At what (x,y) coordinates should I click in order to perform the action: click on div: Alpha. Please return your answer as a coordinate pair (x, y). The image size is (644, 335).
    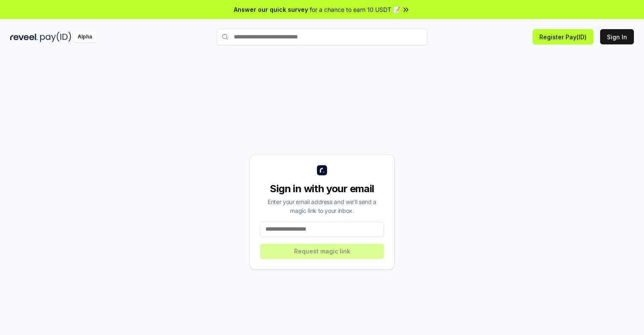
    Looking at the image, I should click on (85, 37).